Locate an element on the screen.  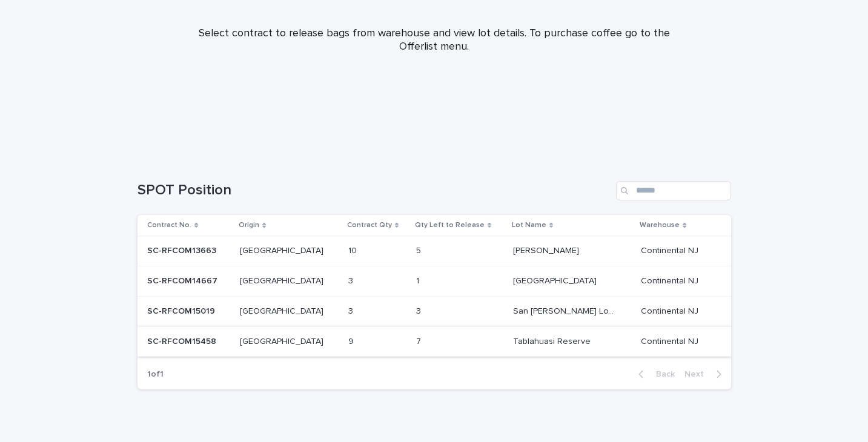
p: Tablahuasi Reserve is located at coordinates (553, 341).